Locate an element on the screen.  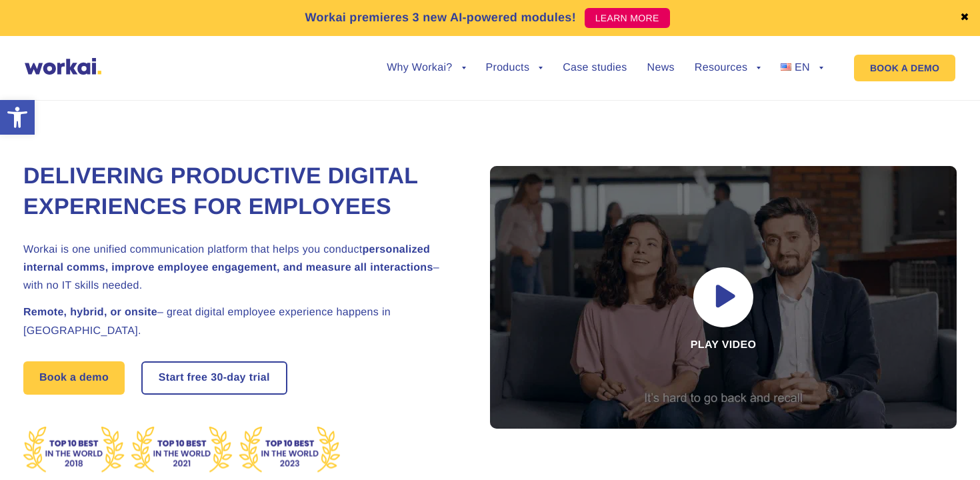
div: Play video is located at coordinates (723, 298).